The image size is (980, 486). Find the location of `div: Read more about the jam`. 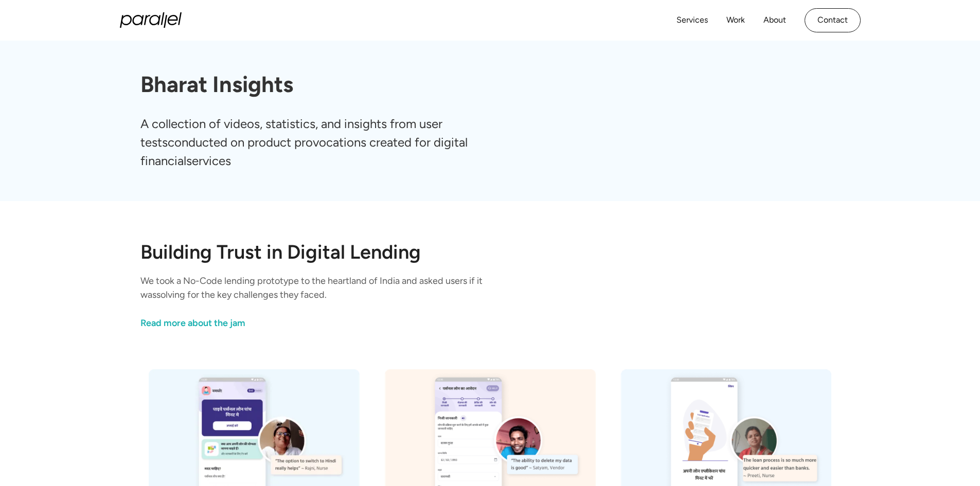

div: Read more about the jam is located at coordinates (192, 323).